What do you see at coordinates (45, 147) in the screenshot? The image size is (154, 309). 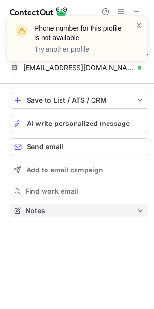 I see `span: Send email` at bounding box center [45, 147].